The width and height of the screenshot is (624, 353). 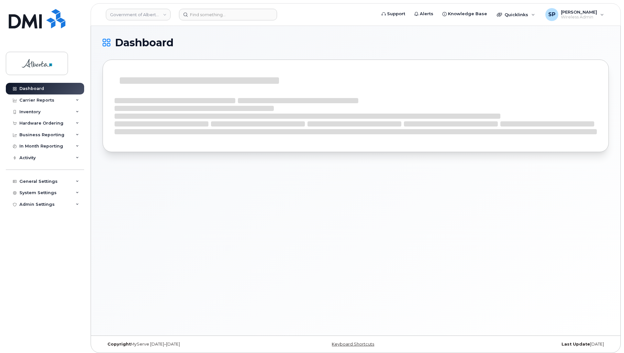 What do you see at coordinates (576, 344) in the screenshot?
I see `strong: Last Update` at bounding box center [576, 344].